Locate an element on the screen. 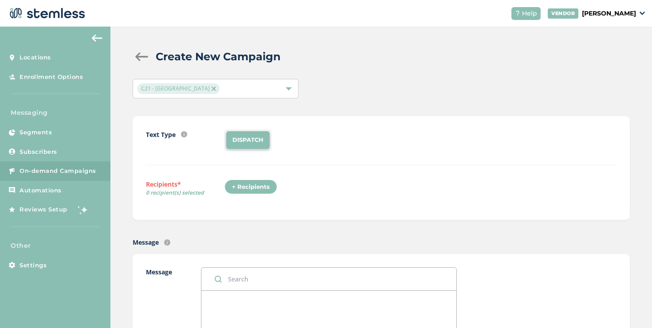  img: icon-help-white-03924b79.svg is located at coordinates (517, 13).